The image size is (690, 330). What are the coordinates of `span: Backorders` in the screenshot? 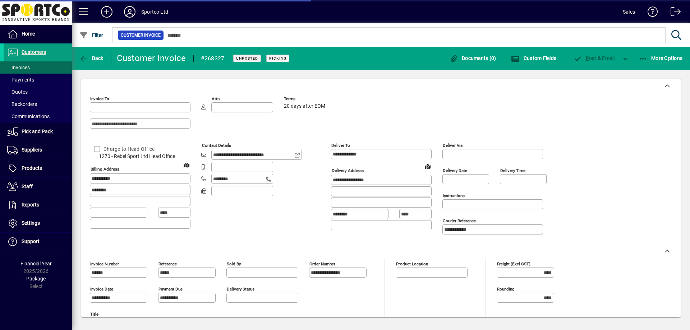 It's located at (22, 104).